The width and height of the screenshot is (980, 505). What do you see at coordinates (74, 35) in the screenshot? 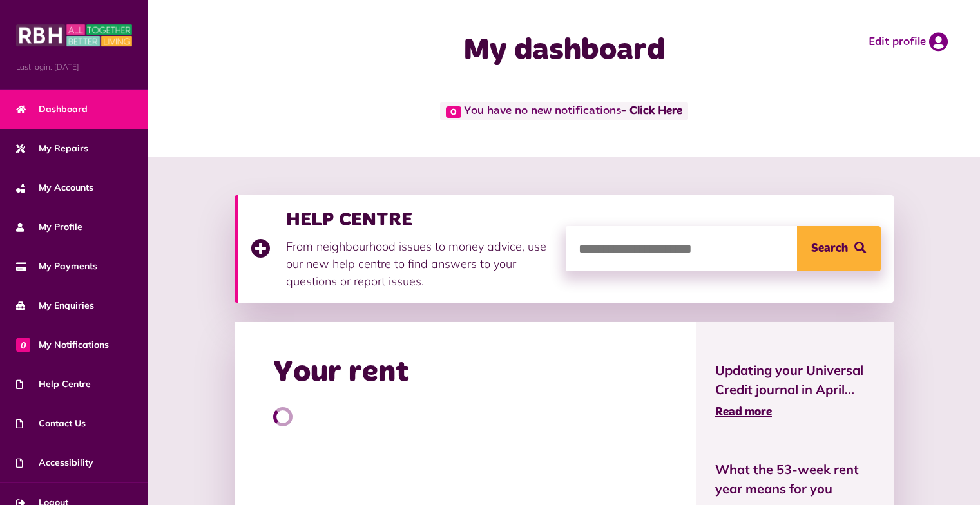
I see `img: MyRBH` at bounding box center [74, 35].